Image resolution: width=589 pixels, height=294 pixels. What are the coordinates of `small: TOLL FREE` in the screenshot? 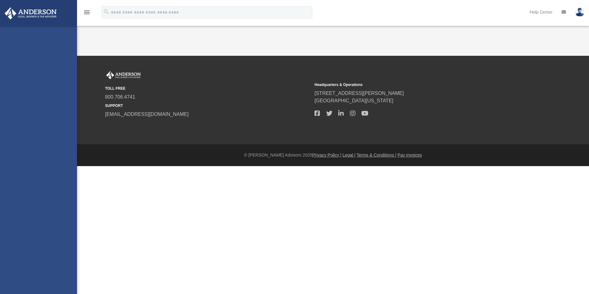 It's located at (208, 88).